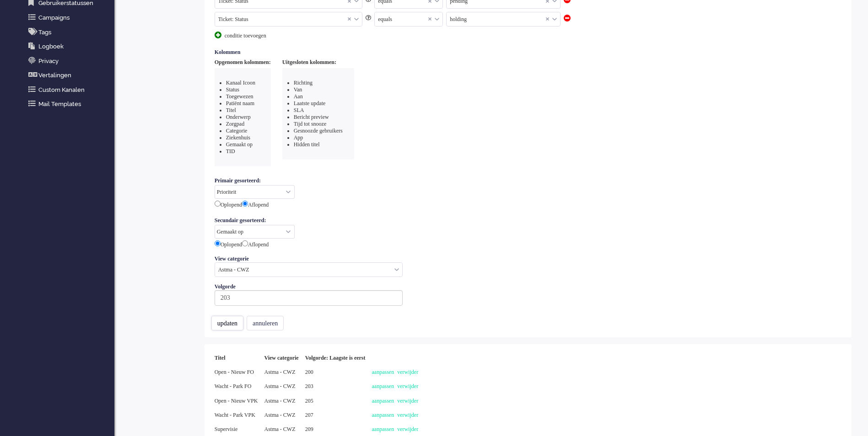 This screenshot has height=436, width=868. What do you see at coordinates (231, 110) in the screenshot?
I see `span: Titel` at bounding box center [231, 110].